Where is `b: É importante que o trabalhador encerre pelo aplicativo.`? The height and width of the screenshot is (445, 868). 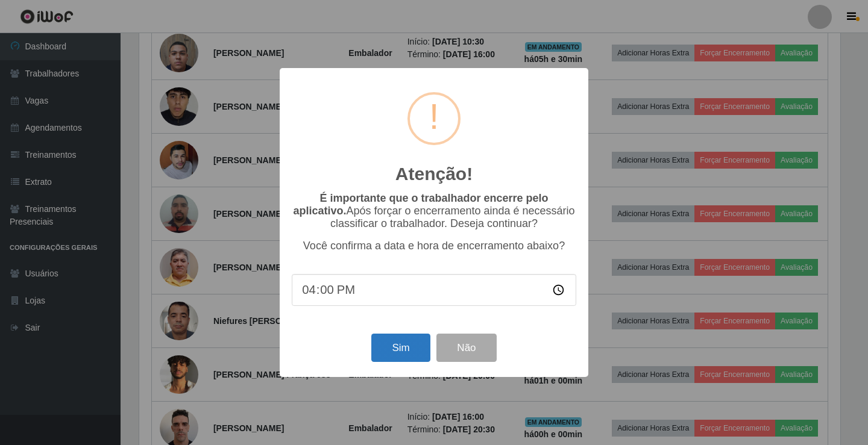
b: É importante que o trabalhador encerre pelo aplicativo. is located at coordinates (420, 204).